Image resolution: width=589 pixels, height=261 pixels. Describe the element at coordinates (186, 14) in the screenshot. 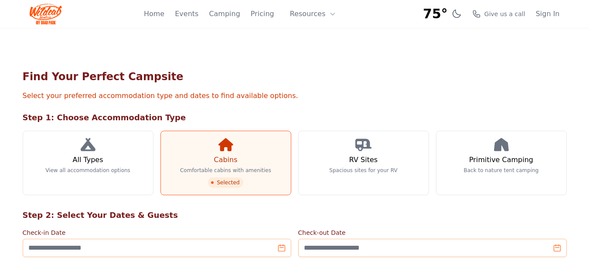

I see `a: Events` at that location.